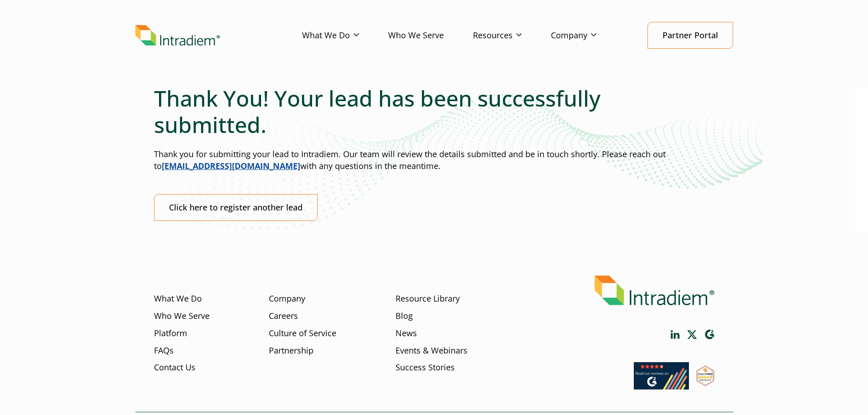  What do you see at coordinates (425, 368) in the screenshot?
I see `a: Success Stories` at bounding box center [425, 368].